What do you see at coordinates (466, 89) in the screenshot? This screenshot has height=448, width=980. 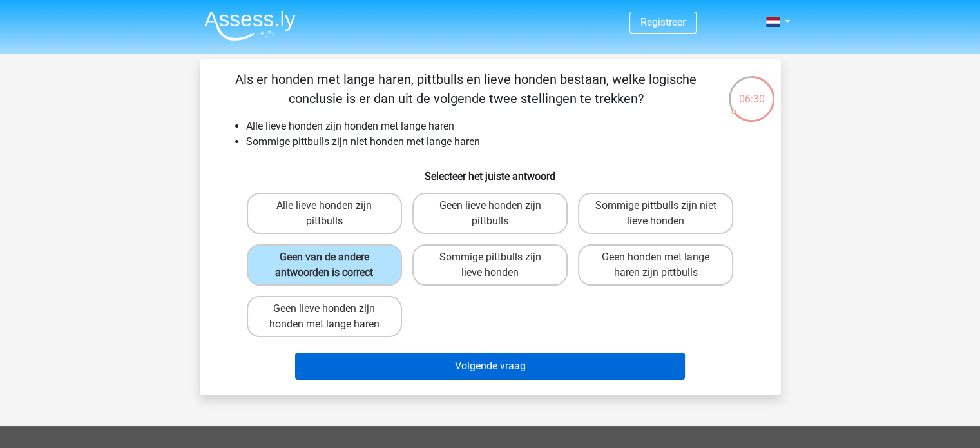 I see `p: Als er honden met lange haren, pittbulls en lieve honden bestaan, welke logische conclusie is er ...` at bounding box center [466, 89].